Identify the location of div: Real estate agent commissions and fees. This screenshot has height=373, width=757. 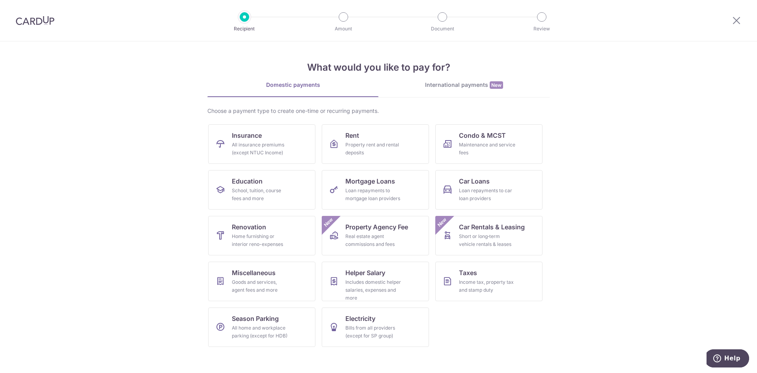
(374, 240).